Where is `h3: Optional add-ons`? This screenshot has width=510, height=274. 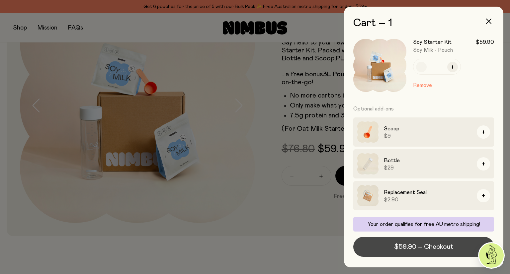
h3: Optional add-ons is located at coordinates (423, 109).